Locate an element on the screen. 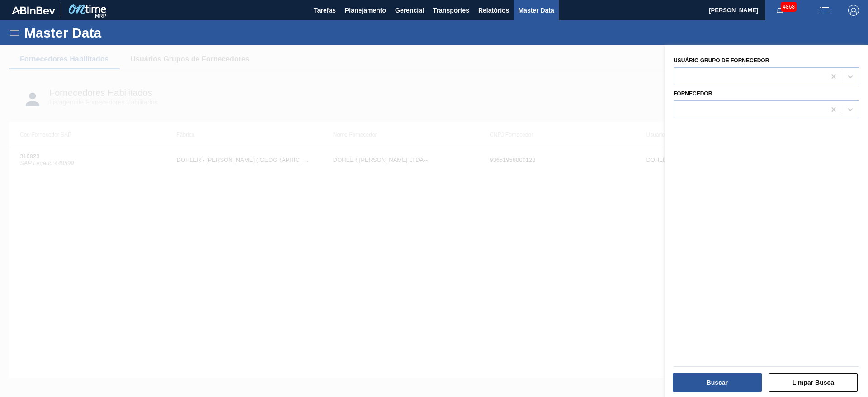 The height and width of the screenshot is (397, 868). span: Master Data is located at coordinates (536, 10).